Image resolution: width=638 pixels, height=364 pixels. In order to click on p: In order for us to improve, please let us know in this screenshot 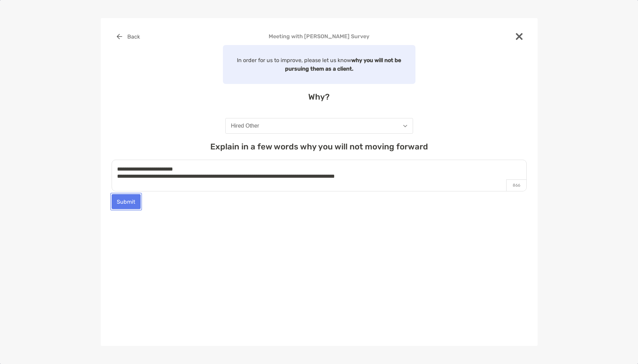, I will do `click(319, 65)`.